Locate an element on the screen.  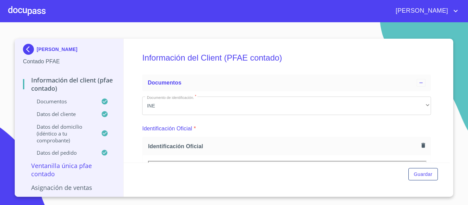
p: Datos del domicilio (idéntico a tu comprobante) is located at coordinates (62, 133).